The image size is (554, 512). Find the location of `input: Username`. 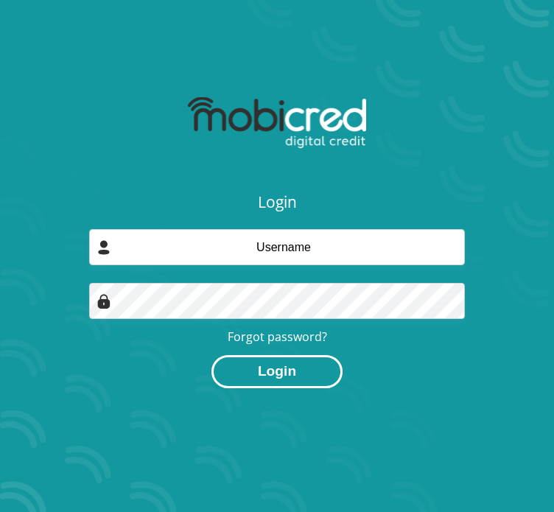

input: Username is located at coordinates (277, 247).